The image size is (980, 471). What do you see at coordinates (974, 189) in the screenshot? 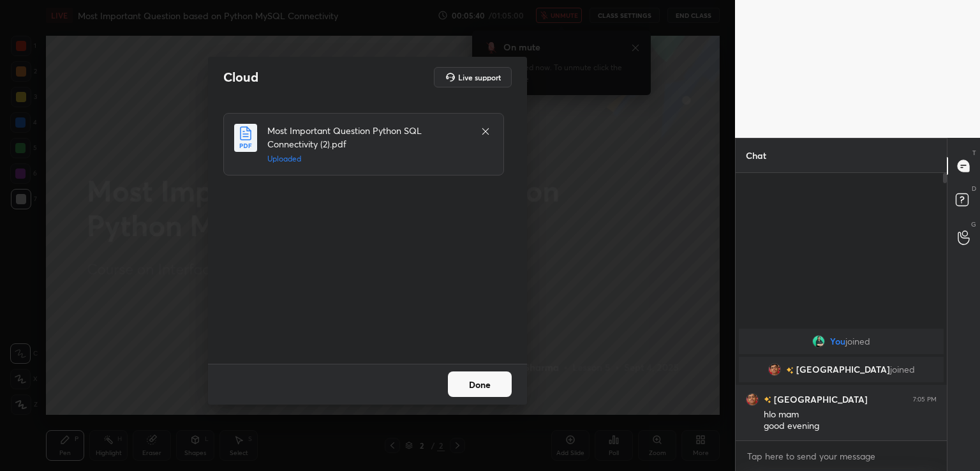
I see `p: D` at bounding box center [974, 189].